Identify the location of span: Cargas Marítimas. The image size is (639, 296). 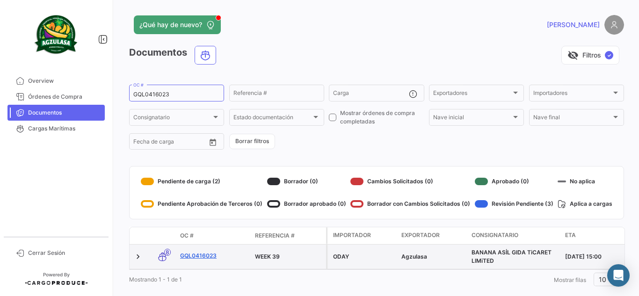
(65, 129).